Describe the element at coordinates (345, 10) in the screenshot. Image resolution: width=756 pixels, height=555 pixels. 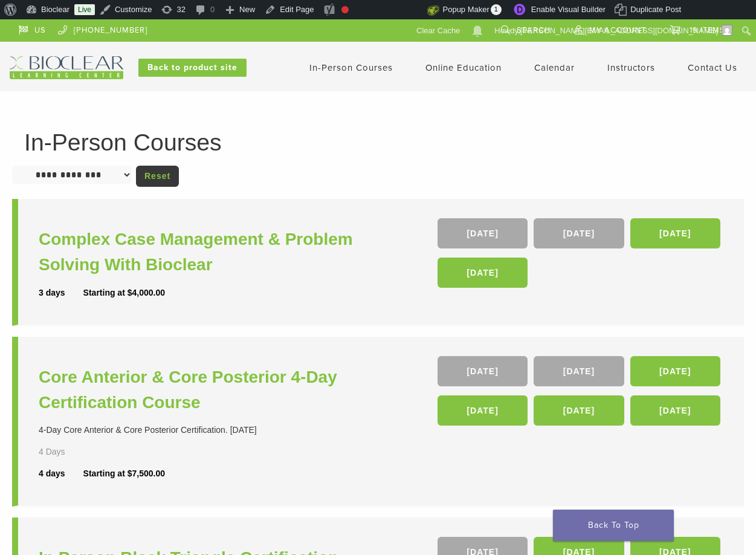
I see `div: Focus keyphrase not set` at that location.